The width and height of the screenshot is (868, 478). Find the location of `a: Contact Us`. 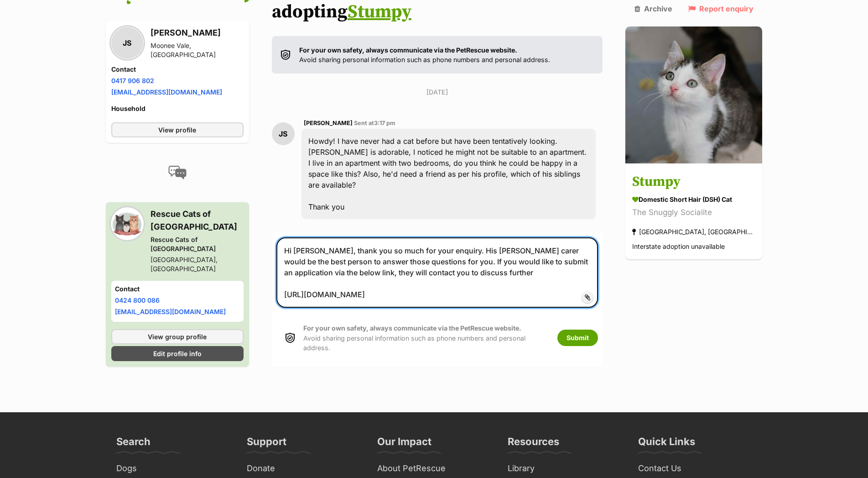

a: Contact Us is located at coordinates (695, 469).